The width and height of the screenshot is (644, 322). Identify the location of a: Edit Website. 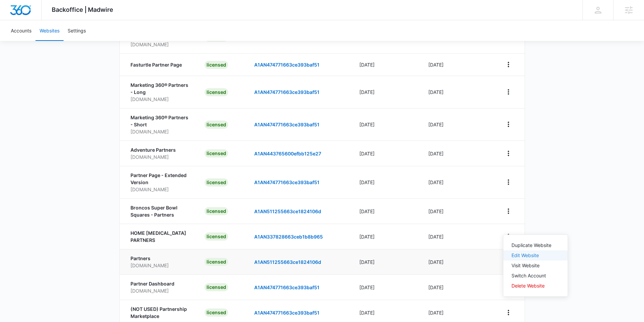
(525, 255).